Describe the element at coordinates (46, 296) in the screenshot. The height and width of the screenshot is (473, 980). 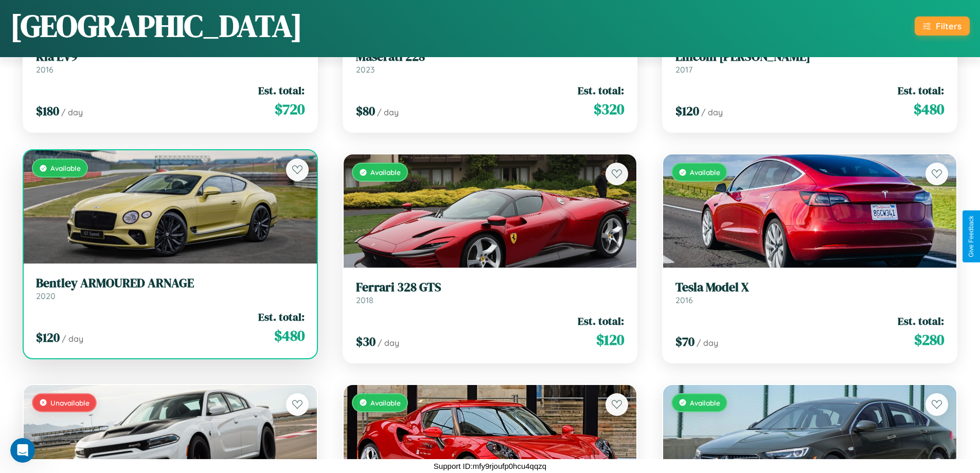
I see `span: 2020` at that location.